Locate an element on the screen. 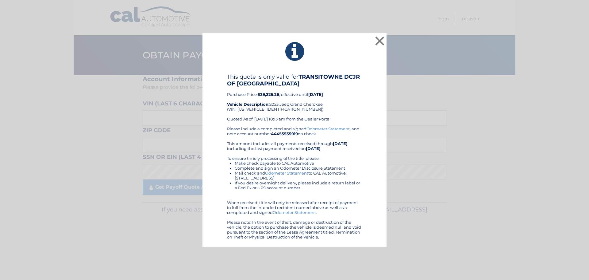 The width and height of the screenshot is (589, 280). li: If you desire overnight delivery, please include a return label or a Fed Ex or UPS account number. is located at coordinates (298, 185).